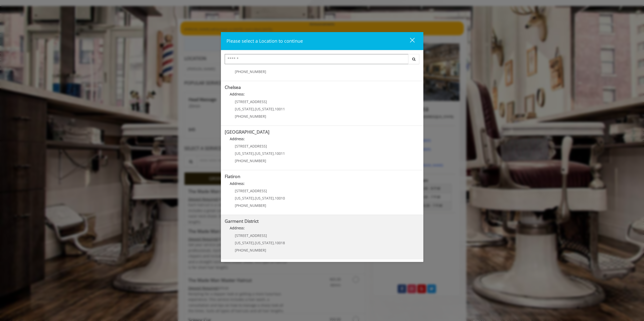 Image resolution: width=644 pixels, height=321 pixels. What do you see at coordinates (409, 41) in the screenshot?
I see `button: close dialog` at bounding box center [409, 41].